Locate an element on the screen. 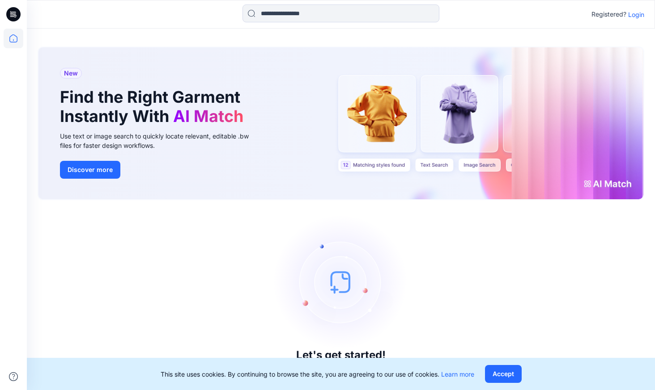 This screenshot has width=655, height=390. button: Accept is located at coordinates (503, 374).